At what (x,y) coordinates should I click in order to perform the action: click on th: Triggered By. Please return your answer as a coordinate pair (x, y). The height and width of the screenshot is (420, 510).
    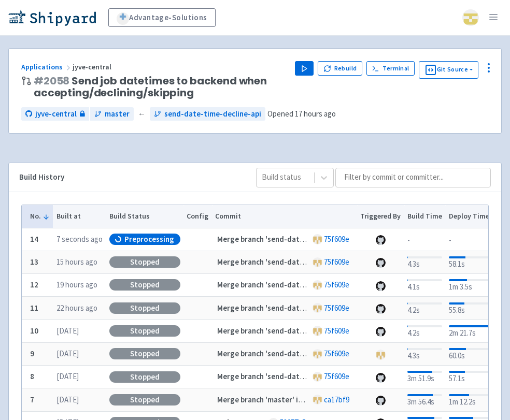
    Looking at the image, I should click on (380, 216).